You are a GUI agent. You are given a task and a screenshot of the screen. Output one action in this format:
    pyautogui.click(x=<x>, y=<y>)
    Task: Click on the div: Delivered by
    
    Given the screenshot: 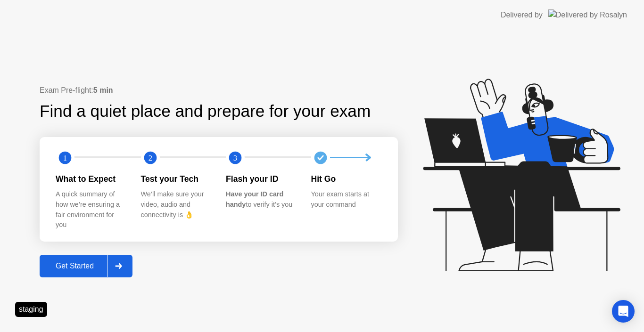 What is the action you would take?
    pyautogui.click(x=522, y=15)
    